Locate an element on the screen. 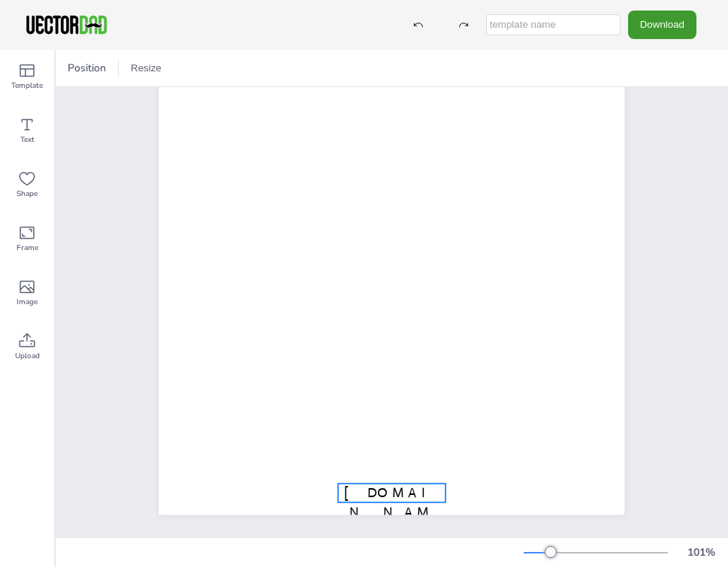 The height and width of the screenshot is (567, 728). span: Image is located at coordinates (27, 302).